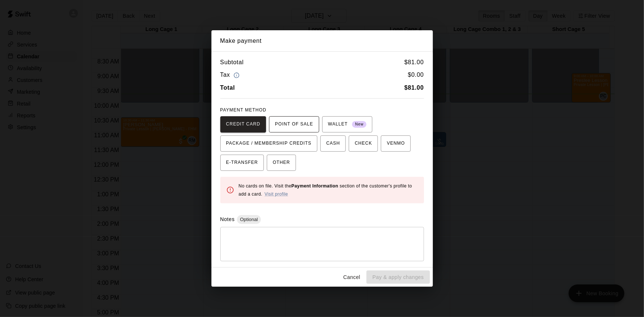 Image resolution: width=644 pixels, height=317 pixels. What do you see at coordinates (322, 41) in the screenshot?
I see `h2: Make payment` at bounding box center [322, 41].